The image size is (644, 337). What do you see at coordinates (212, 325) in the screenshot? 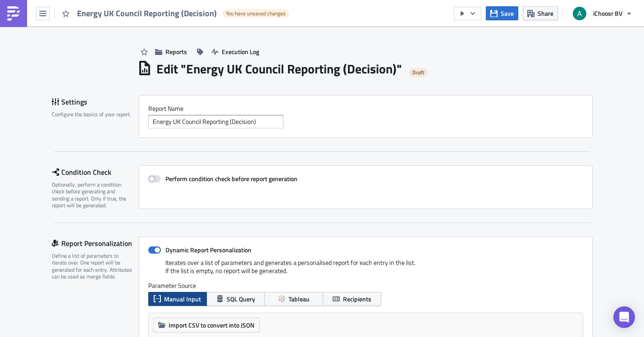
I see `span: Import CSV to convert into JSON` at bounding box center [212, 325].